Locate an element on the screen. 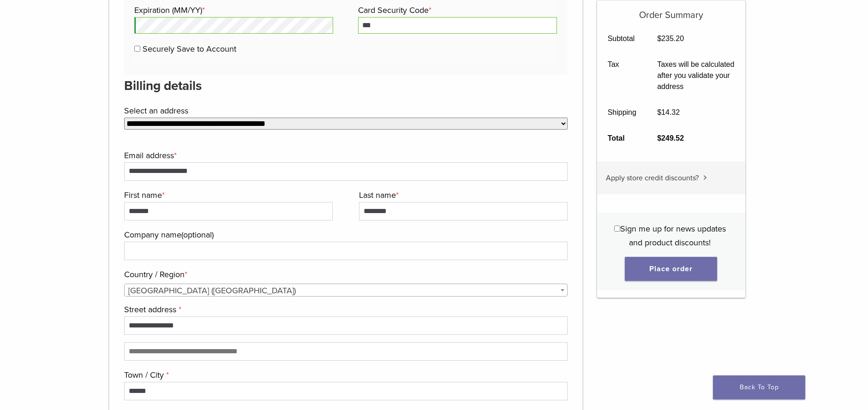 The height and width of the screenshot is (410, 868). label: Country / Region is located at coordinates (345, 275).